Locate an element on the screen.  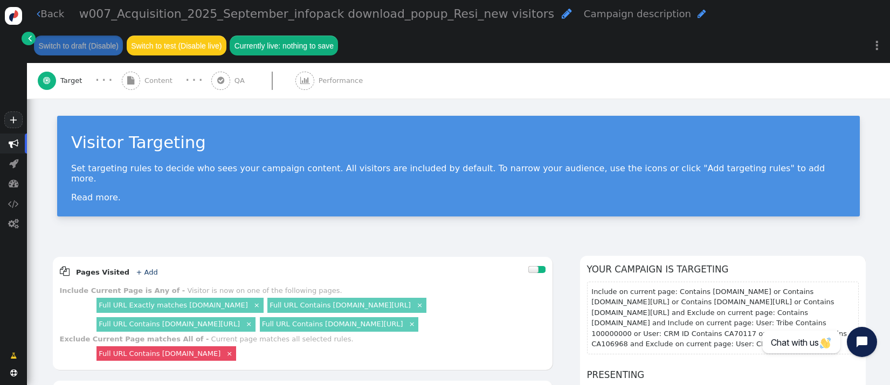
b: Pages Visited is located at coordinates (102, 272).